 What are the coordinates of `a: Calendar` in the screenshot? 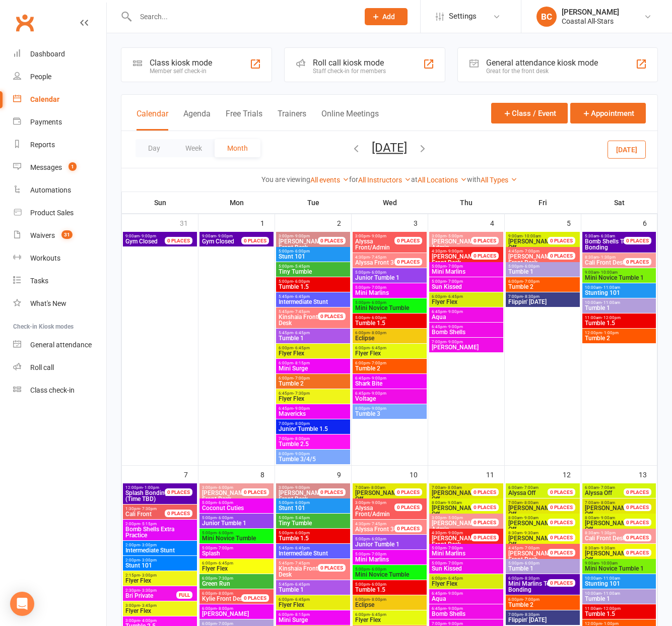 It's located at (59, 99).